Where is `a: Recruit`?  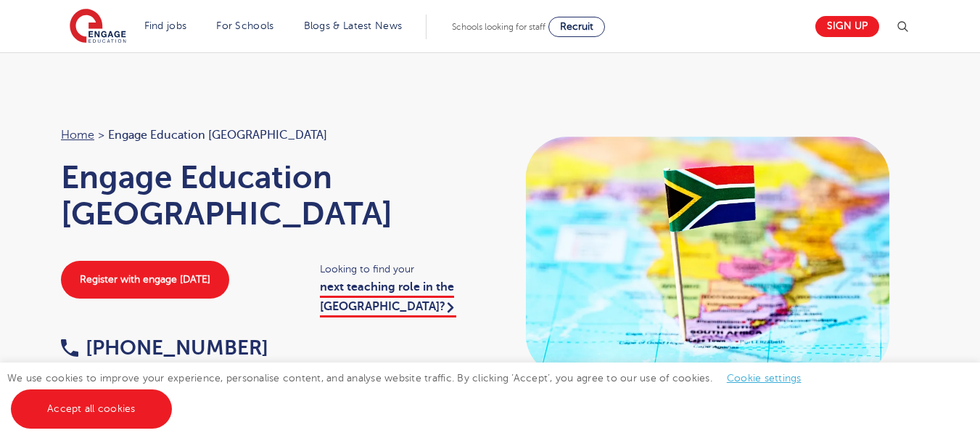 a: Recruit is located at coordinates (577, 27).